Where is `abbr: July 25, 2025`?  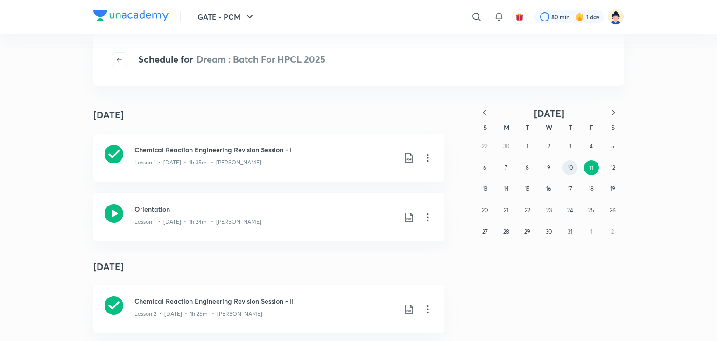
abbr: July 25, 2025 is located at coordinates (591, 209).